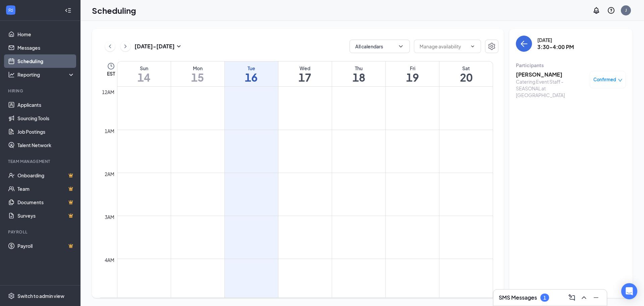 This screenshot has height=306, width=644. What do you see at coordinates (68, 10) in the screenshot?
I see `svg: Collapse` at bounding box center [68, 10].